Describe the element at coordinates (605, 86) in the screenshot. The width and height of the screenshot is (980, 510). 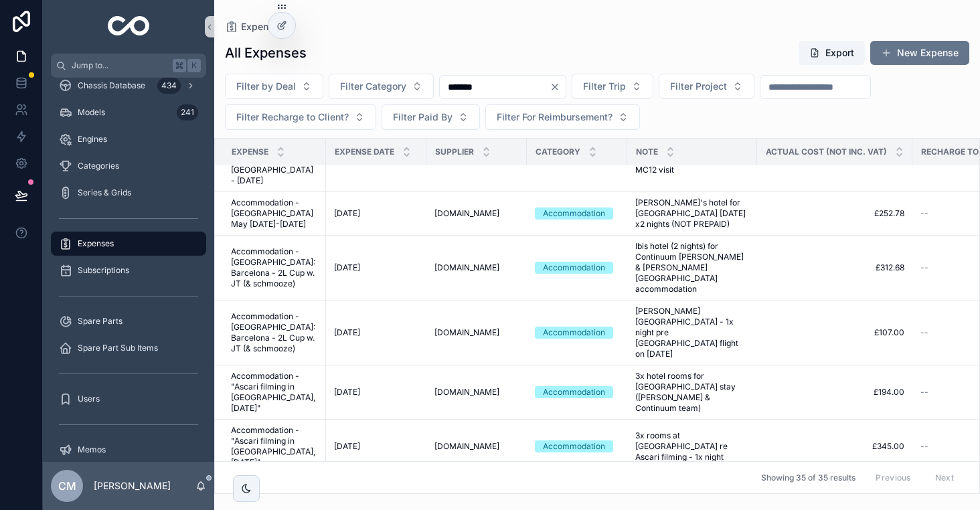
I see `span: Filter Trip` at that location.